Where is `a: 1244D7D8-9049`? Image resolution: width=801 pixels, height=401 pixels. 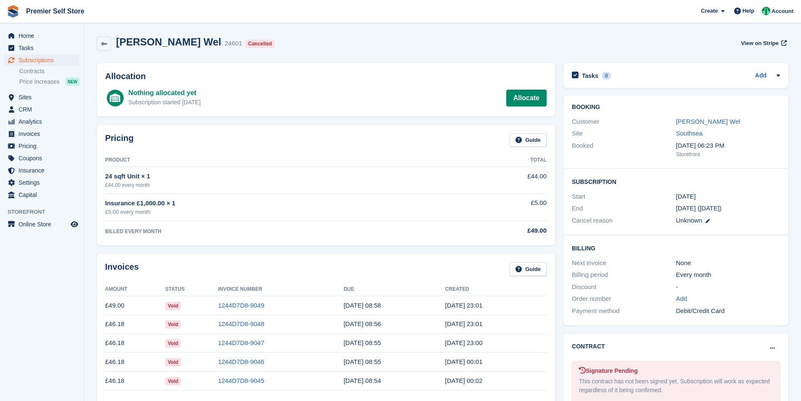
a: 1244D7D8-9049 is located at coordinates (241, 305).